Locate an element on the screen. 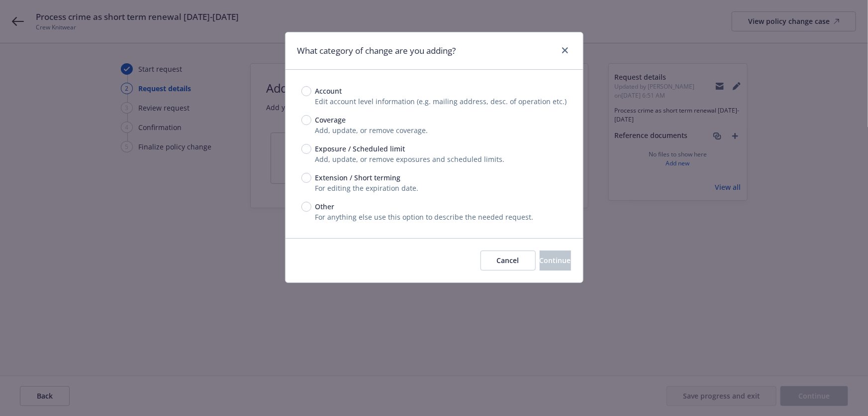 This screenshot has height=416, width=868. span: Coverage is located at coordinates (331, 120).